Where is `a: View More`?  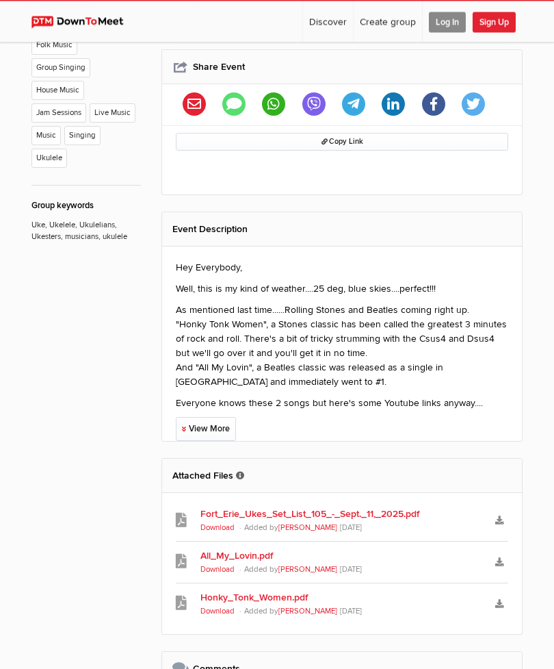 a: View More is located at coordinates (206, 429).